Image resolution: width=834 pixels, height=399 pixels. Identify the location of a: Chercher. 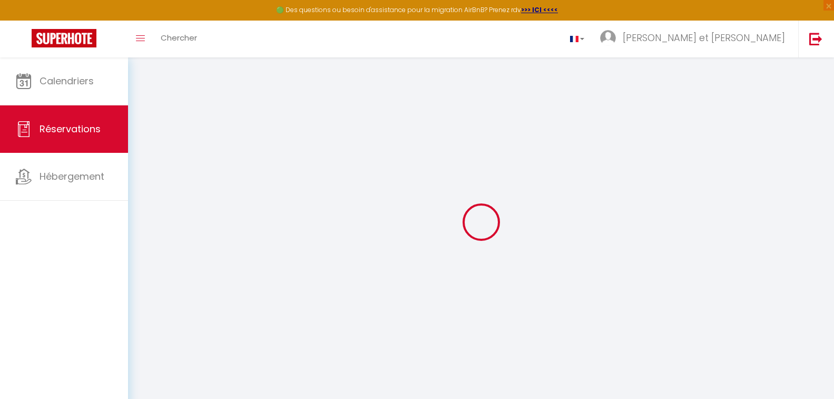
(179, 39).